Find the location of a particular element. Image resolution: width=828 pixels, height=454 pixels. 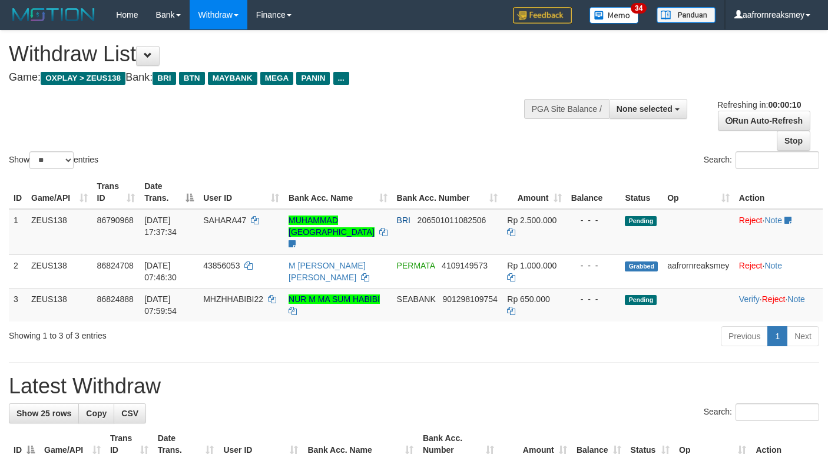

th: Status is located at coordinates (641, 192).